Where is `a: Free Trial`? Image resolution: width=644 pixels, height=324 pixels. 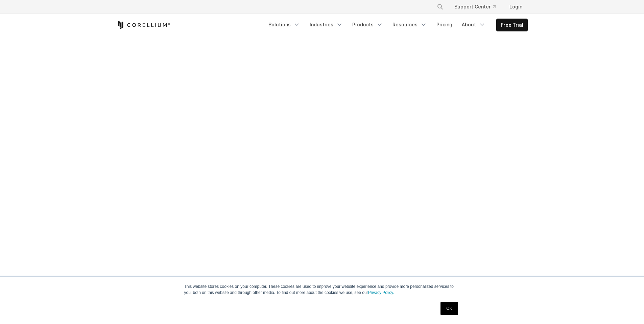
a: Free Trial is located at coordinates (512, 25).